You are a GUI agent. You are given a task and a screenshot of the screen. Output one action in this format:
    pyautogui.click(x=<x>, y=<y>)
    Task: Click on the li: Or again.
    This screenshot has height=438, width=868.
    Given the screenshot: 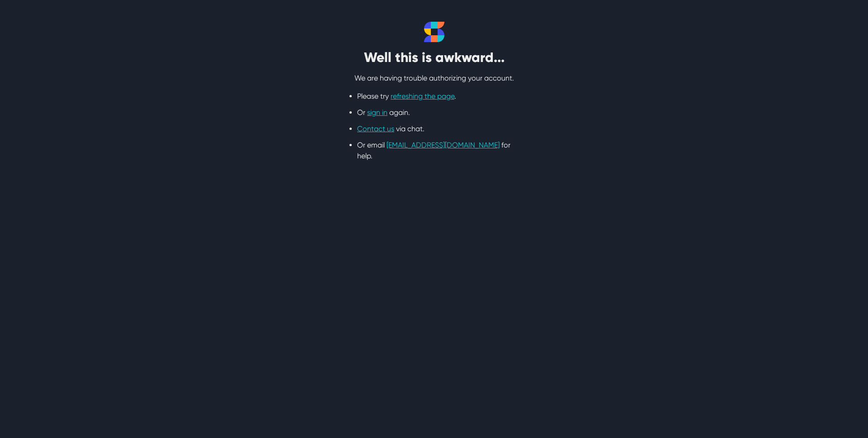 What is the action you would take?
    pyautogui.click(x=434, y=113)
    